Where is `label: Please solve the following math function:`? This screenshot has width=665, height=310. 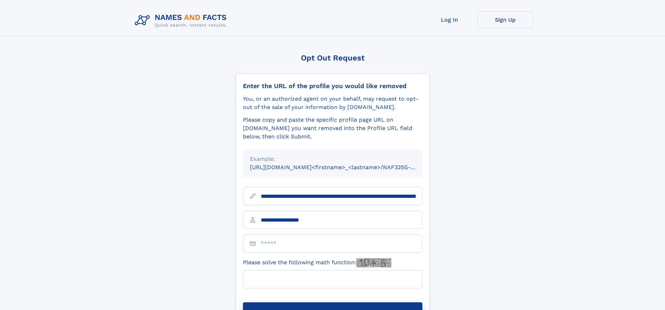 label: Please solve the following math function: is located at coordinates (317, 262).